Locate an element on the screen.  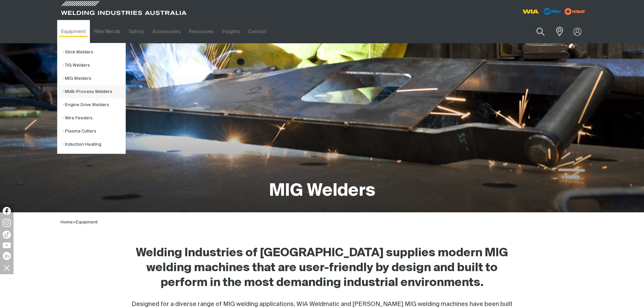
img: miller is located at coordinates (574, 11).